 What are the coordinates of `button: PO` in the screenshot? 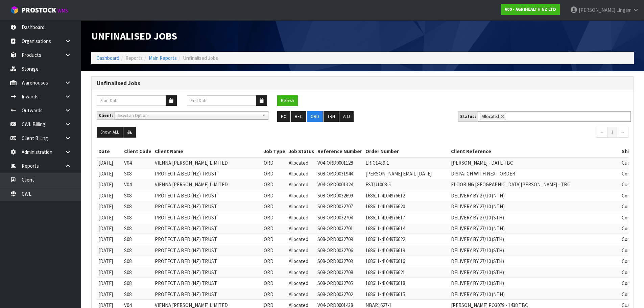 It's located at (284, 117).